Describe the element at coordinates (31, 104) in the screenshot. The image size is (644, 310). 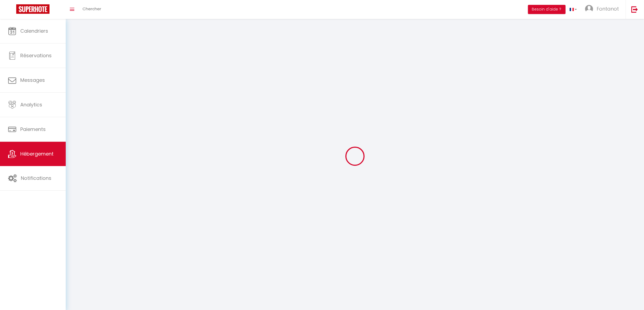
I see `span: Analytics` at that location.